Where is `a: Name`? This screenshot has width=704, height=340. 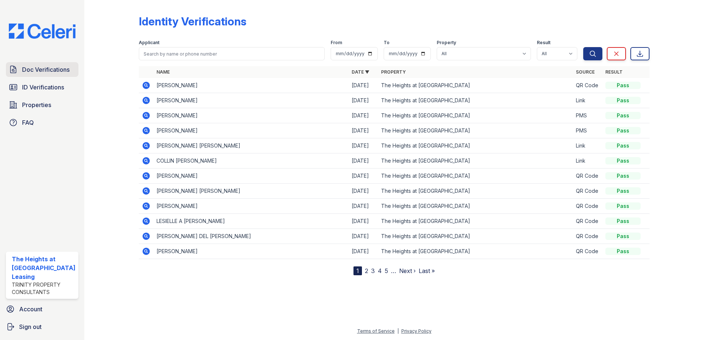
a: Name is located at coordinates (163, 72).